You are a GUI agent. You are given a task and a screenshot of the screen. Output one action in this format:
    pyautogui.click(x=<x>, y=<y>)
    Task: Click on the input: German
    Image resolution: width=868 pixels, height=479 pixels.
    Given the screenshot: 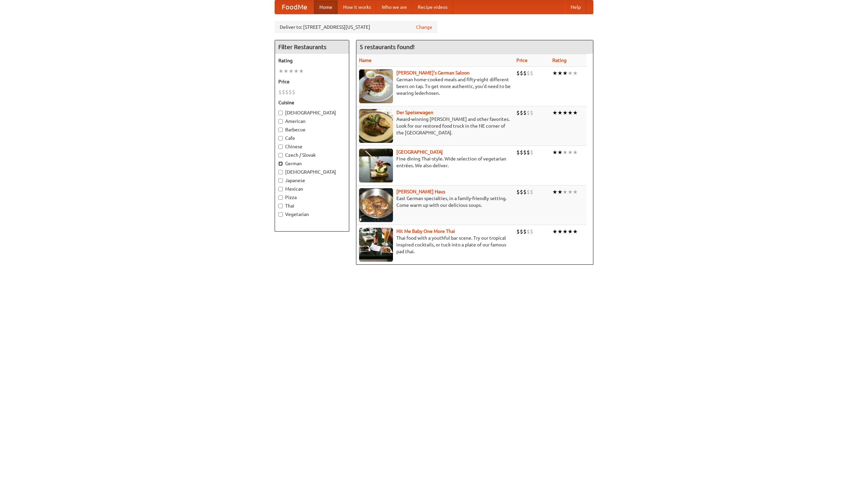 What is the action you would take?
    pyautogui.click(x=280, y=163)
    